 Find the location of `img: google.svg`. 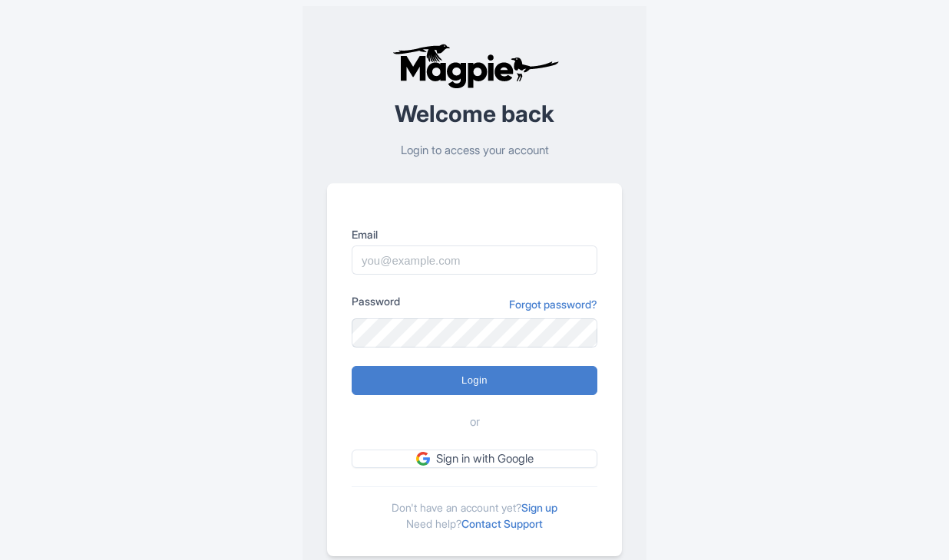

img: google.svg is located at coordinates (423, 459).